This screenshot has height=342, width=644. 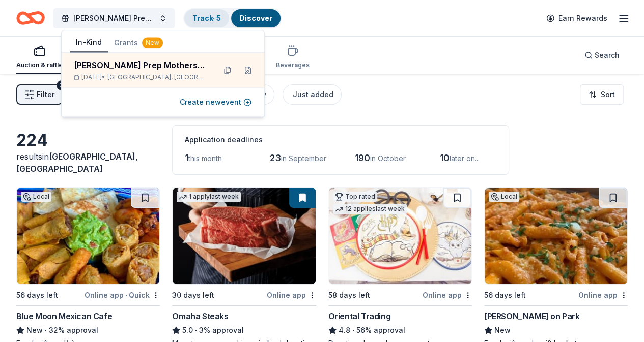 What do you see at coordinates (556, 236) in the screenshot?
I see `img: Image for Matera’s on Park` at bounding box center [556, 236].